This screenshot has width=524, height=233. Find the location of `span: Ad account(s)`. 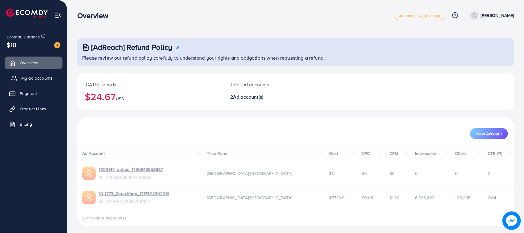

span: Ad account(s) is located at coordinates (248, 97).